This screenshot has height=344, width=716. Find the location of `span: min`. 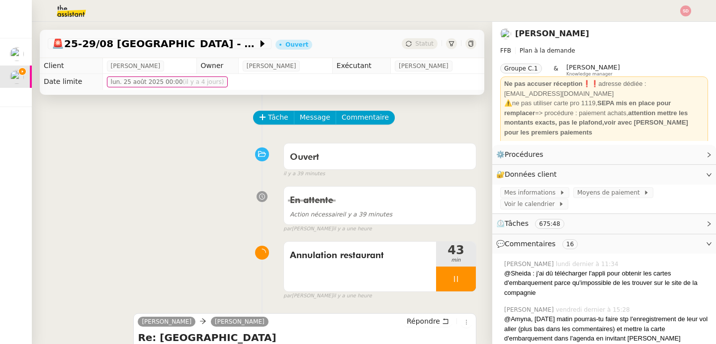

span: min is located at coordinates (456, 260).